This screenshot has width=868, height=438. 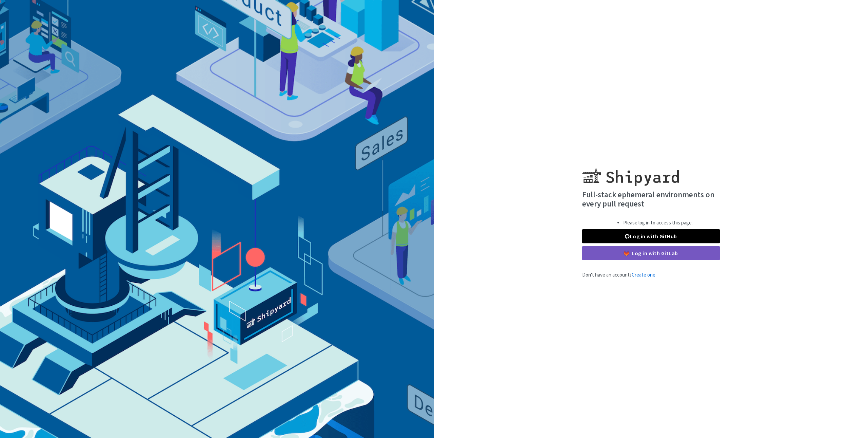 What do you see at coordinates (644, 275) in the screenshot?
I see `a: Create one` at bounding box center [644, 275].